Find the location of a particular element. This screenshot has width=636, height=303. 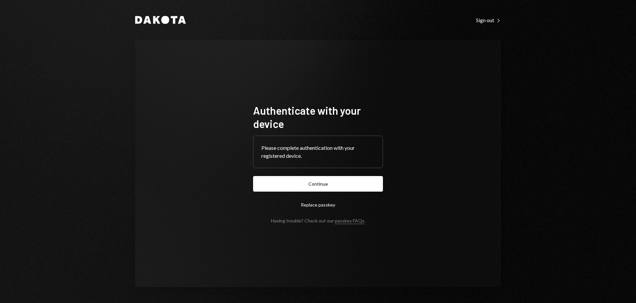

a: Sign out is located at coordinates (489, 20).